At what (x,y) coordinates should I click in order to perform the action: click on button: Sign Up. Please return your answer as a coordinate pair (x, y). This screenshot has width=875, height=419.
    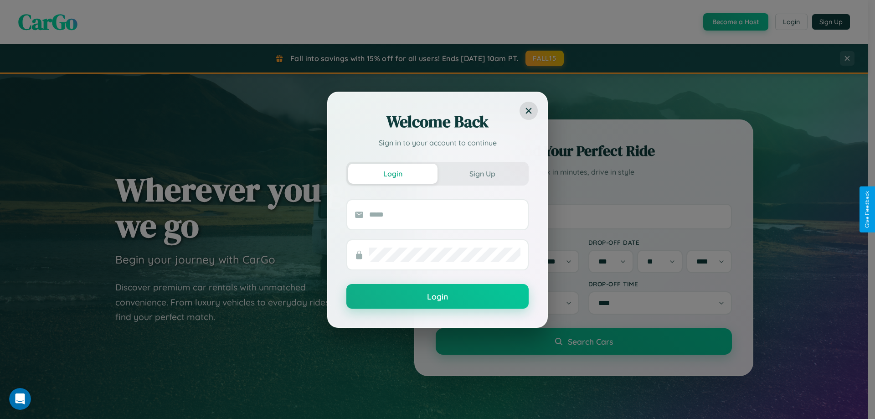
    Looking at the image, I should click on (482, 174).